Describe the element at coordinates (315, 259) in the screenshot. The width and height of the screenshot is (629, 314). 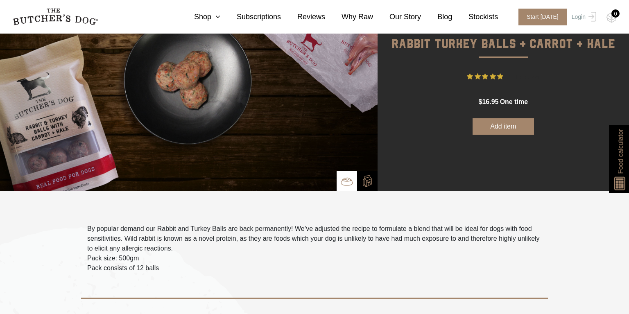
I see `p: Pack size: 500gm` at that location.